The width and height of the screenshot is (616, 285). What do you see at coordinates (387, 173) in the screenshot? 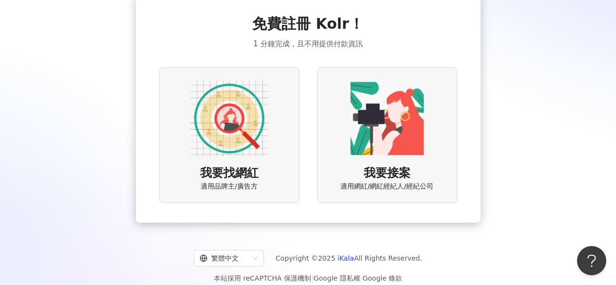
I see `span: 我要接案` at bounding box center [387, 173].